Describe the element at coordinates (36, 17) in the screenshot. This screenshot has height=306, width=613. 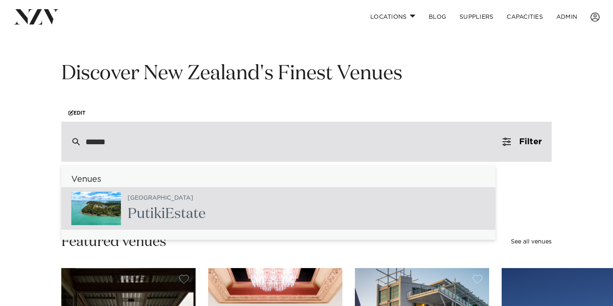
I see `img: nzv-logo.png` at that location.